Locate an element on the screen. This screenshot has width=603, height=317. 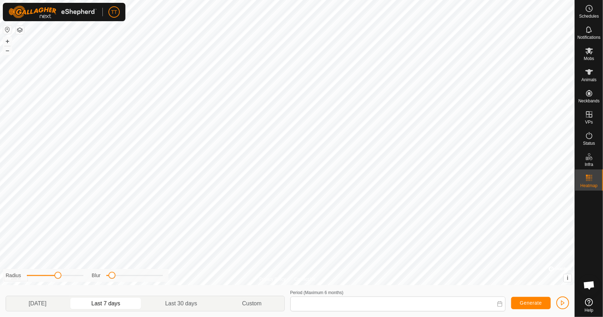
span: Generate is located at coordinates (531, 303).